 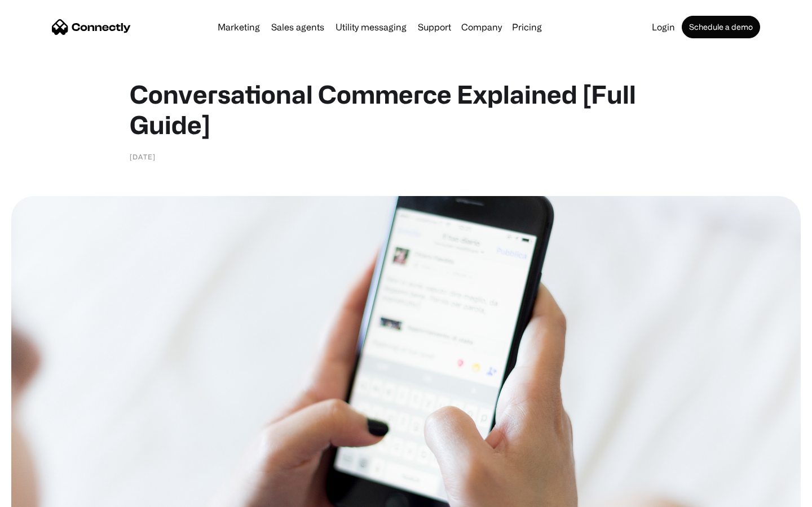 What do you see at coordinates (406, 109) in the screenshot?
I see `h1: Conversational Commerce Explained [Full Guide]` at bounding box center [406, 109].